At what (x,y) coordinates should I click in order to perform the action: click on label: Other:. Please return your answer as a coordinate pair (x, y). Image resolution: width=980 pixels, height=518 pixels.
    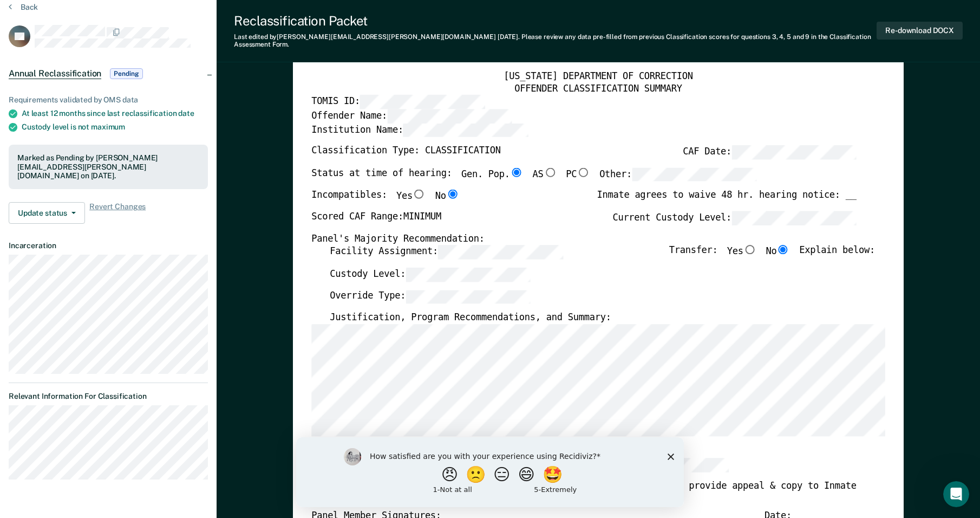
    Looking at the image, I should click on (678, 175).